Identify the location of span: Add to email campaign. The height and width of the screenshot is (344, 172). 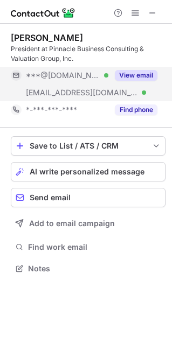
(72, 223).